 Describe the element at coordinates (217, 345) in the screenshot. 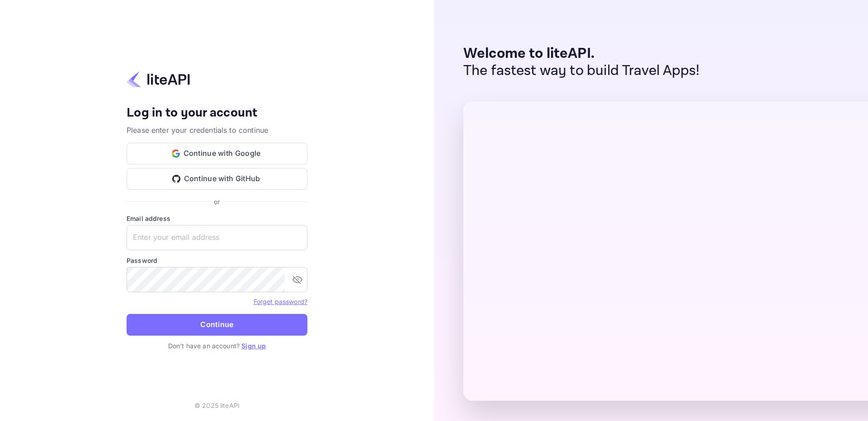

I see `p: Don't have an account?` at that location.